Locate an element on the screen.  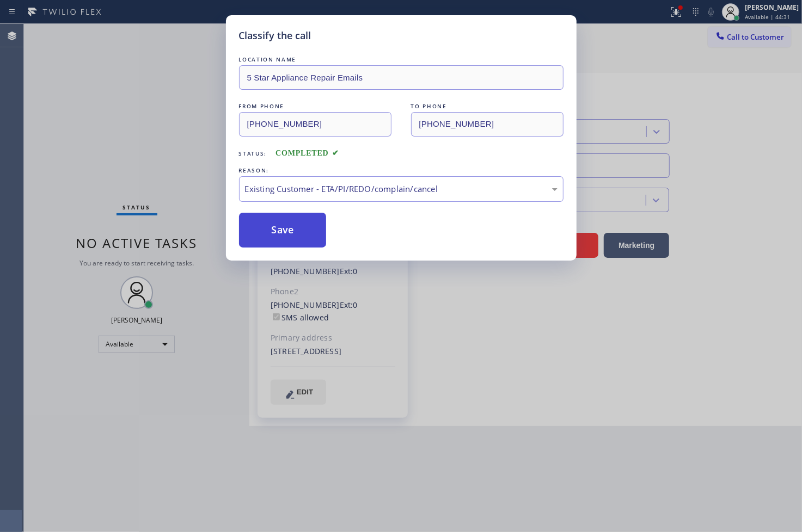
h5: Classify the call is located at coordinates (275, 35).